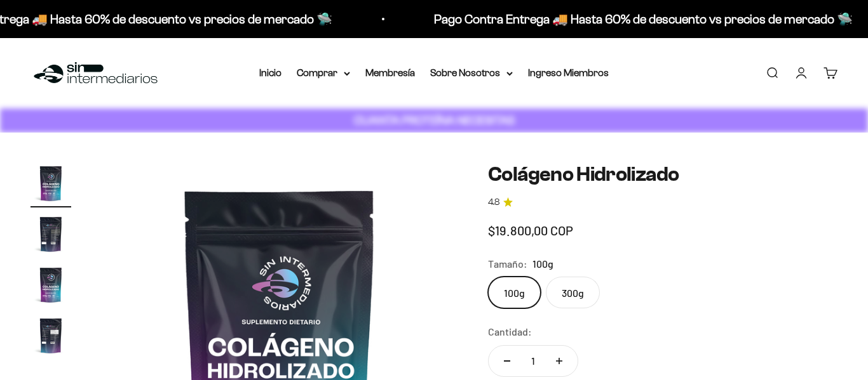 This screenshot has width=868, height=380. I want to click on legend: Tamaño:, so click(507, 264).